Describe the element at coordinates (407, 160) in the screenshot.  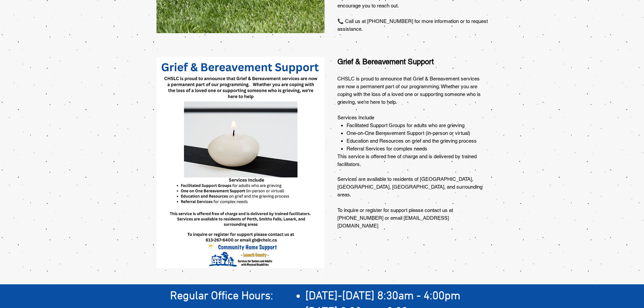
I see `span: This service is offered free of charge and is delivered by trained facilitators.` at that location.